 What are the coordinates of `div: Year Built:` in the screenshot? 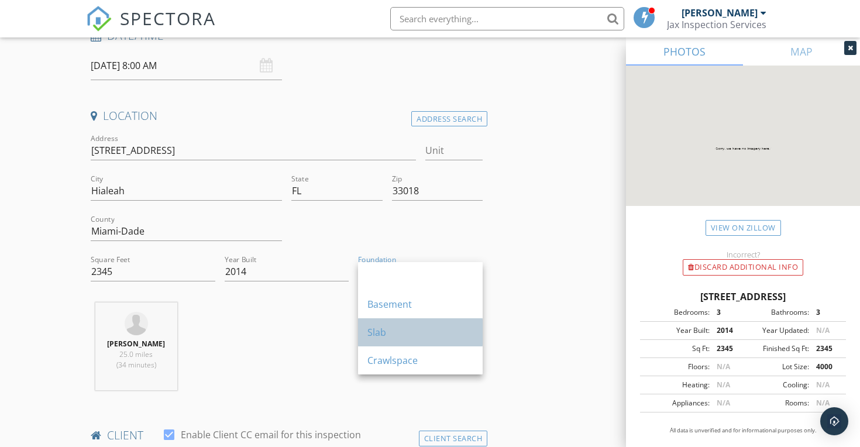 It's located at (677, 331).